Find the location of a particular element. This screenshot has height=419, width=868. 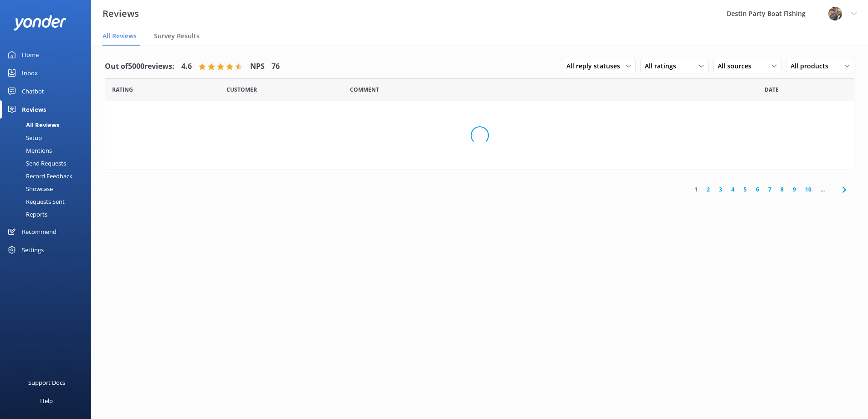

h4: 76 is located at coordinates (276, 66).